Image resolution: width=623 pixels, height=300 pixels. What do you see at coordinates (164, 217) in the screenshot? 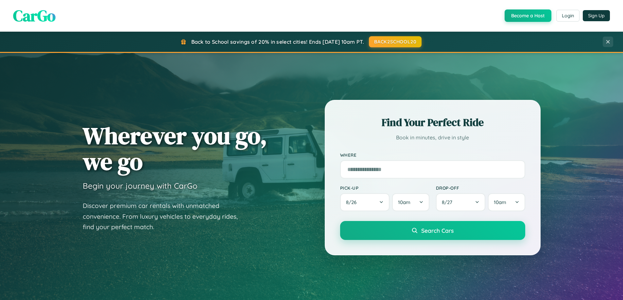
I see `p: Discover premium car rentals with unmatched convenience. From luxury vehicles to everyday rides, ...` at bounding box center [164, 217].